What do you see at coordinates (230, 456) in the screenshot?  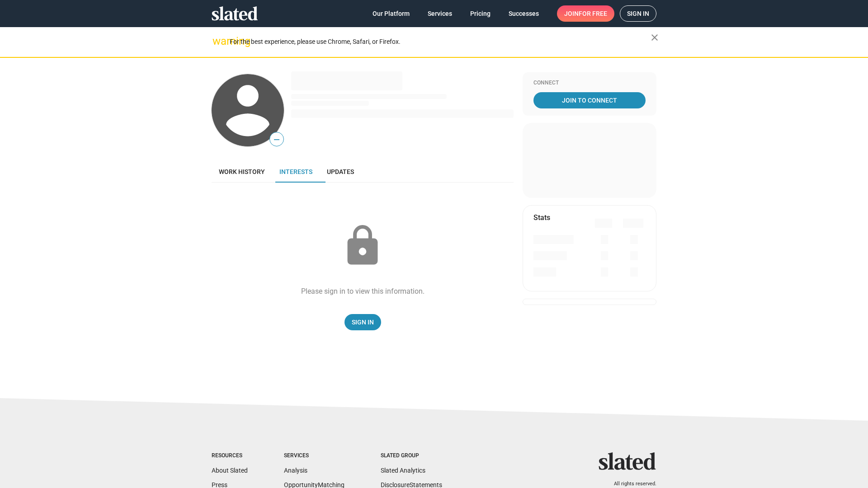 I see `div: Resources` at bounding box center [230, 456].